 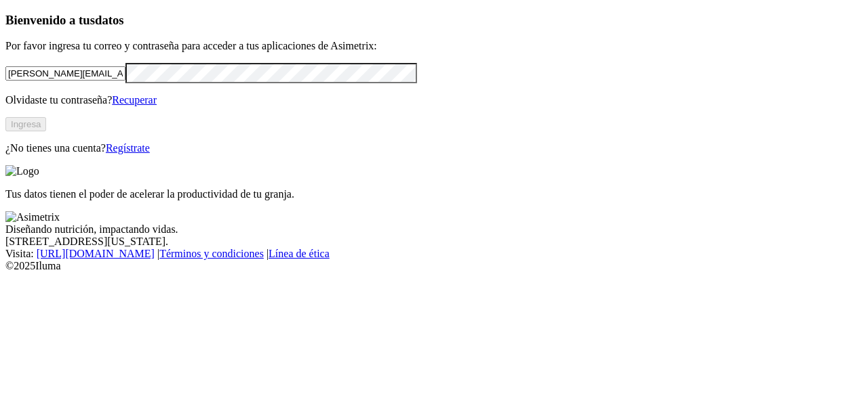 I want to click on img: Asimetrix, so click(x=33, y=218).